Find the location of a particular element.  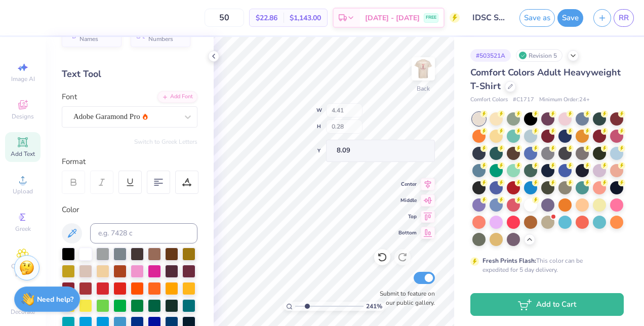

span: $1,143.00 is located at coordinates (305, 18).